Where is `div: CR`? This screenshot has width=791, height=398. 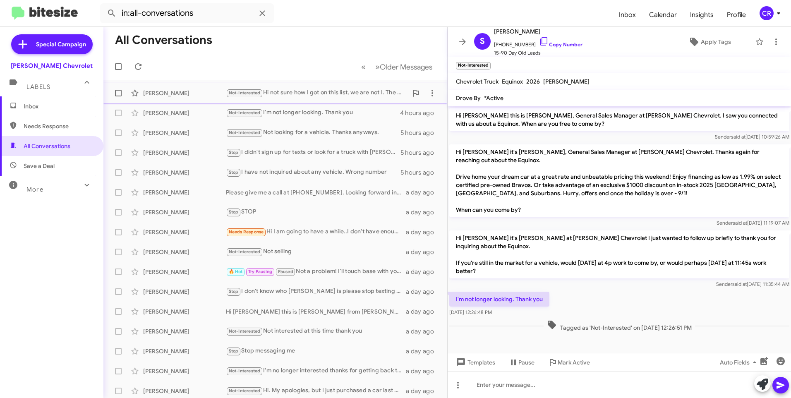
div: CR is located at coordinates (767, 13).